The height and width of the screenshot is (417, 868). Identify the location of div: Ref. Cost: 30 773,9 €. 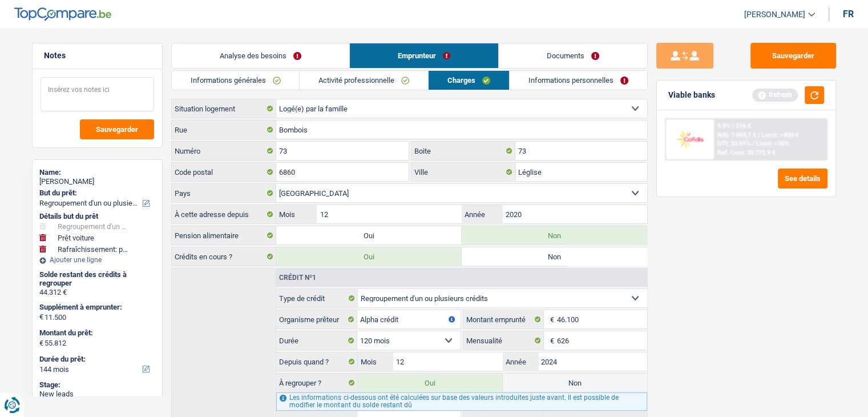
(747, 153).